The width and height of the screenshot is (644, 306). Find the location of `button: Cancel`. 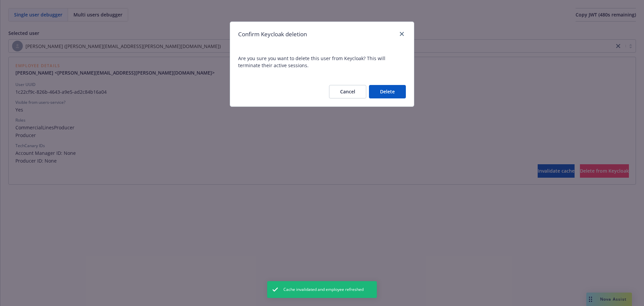

button: Cancel is located at coordinates (347, 92).